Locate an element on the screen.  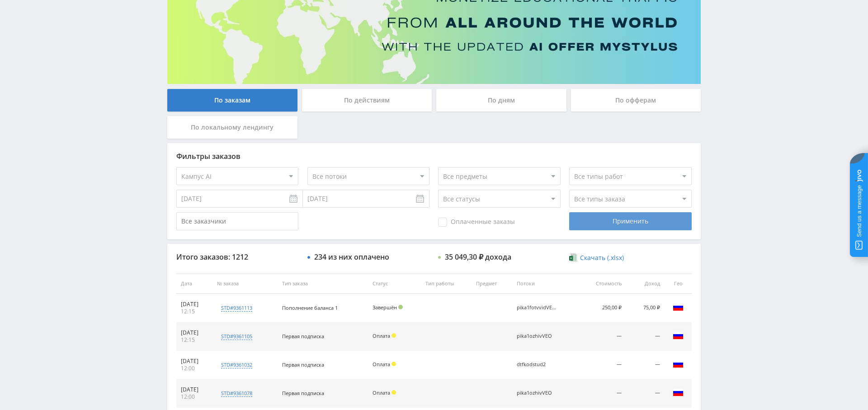
th: Предмет is located at coordinates (491, 284).